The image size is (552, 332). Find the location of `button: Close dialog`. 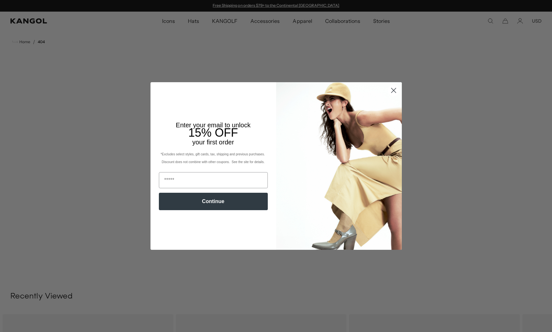

button: Close dialog is located at coordinates (393, 90).